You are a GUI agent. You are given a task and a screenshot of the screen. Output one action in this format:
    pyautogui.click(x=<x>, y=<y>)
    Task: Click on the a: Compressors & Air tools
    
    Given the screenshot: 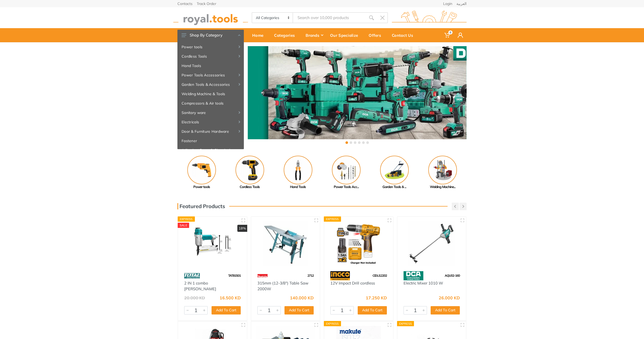 What is the action you would take?
    pyautogui.click(x=210, y=103)
    